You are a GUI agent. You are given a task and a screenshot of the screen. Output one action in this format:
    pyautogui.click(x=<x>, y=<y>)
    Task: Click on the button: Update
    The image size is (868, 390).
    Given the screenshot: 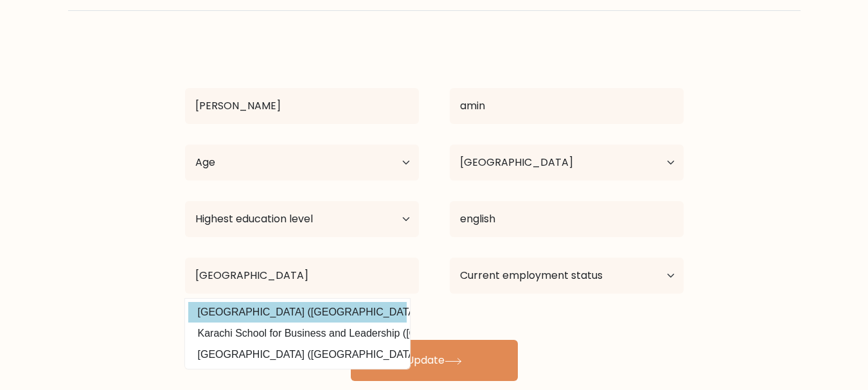 What is the action you would take?
    pyautogui.click(x=434, y=361)
    